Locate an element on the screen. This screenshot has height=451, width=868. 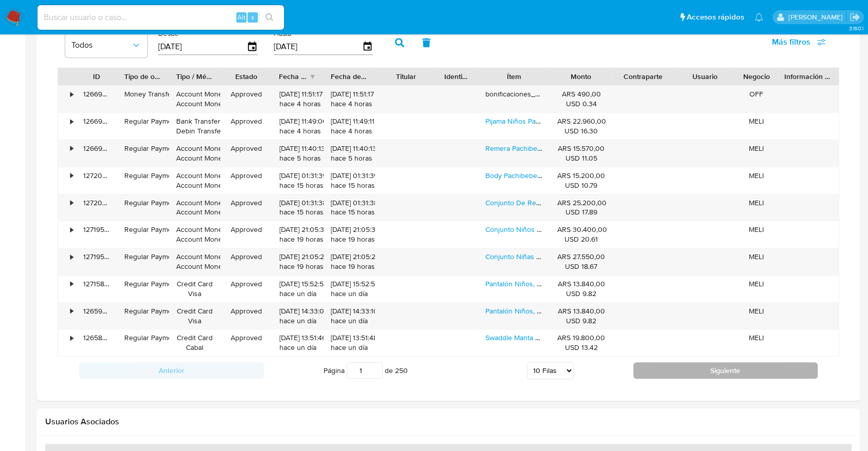
span: Alt is located at coordinates (241, 17).